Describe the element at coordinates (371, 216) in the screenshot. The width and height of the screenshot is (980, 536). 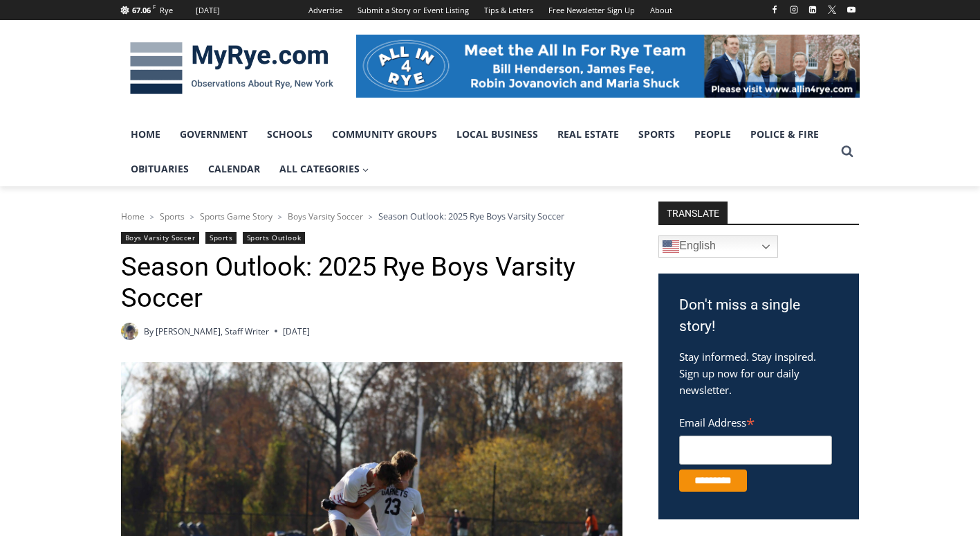
I see `nav: Breadcrumbs` at that location.